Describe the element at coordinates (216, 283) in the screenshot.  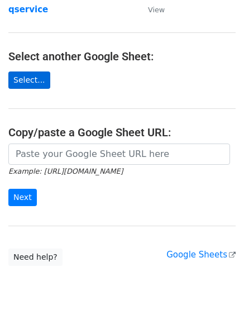
I see `div: Csevegés widget` at that location.